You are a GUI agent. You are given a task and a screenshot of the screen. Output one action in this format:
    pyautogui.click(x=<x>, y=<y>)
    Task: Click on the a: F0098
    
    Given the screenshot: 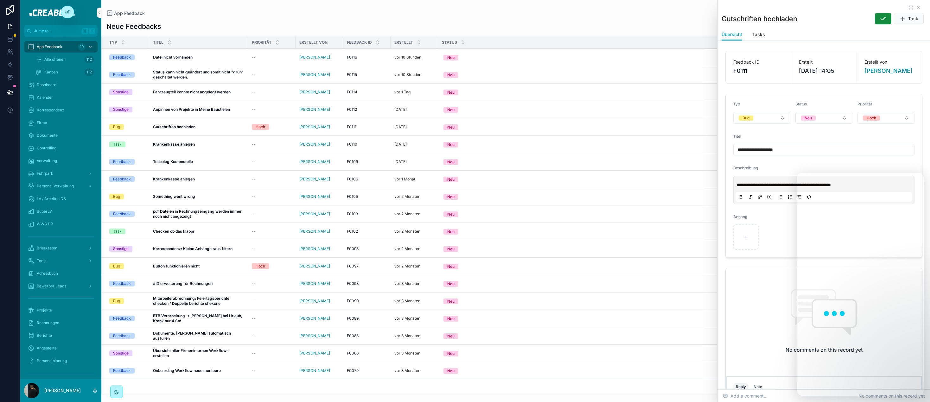 What is the action you would take?
    pyautogui.click(x=367, y=249)
    